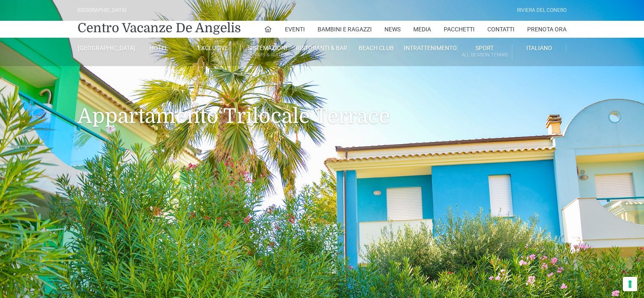 This screenshot has width=644, height=298. Describe the element at coordinates (422, 29) in the screenshot. I see `a: Media` at that location.